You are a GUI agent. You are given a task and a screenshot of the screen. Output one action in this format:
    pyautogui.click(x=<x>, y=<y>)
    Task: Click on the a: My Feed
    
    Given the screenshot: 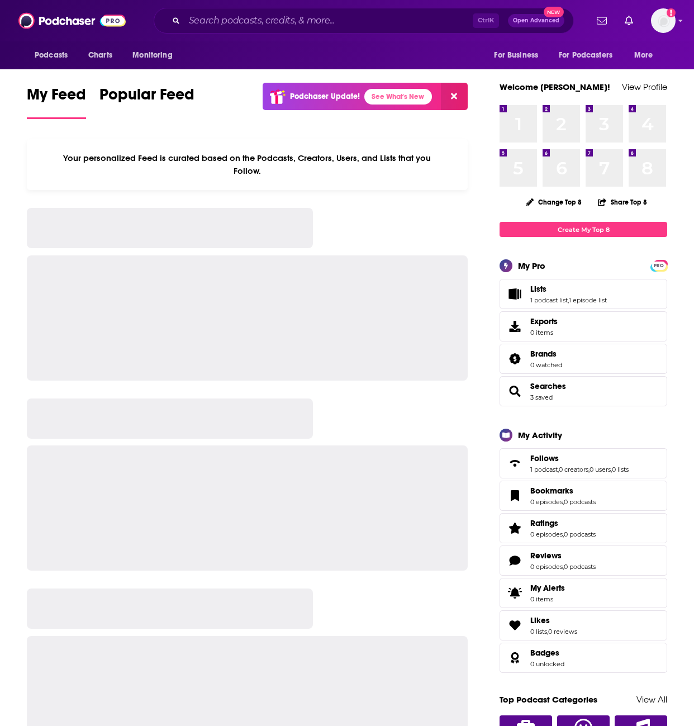 What is the action you would take?
    pyautogui.click(x=56, y=102)
    